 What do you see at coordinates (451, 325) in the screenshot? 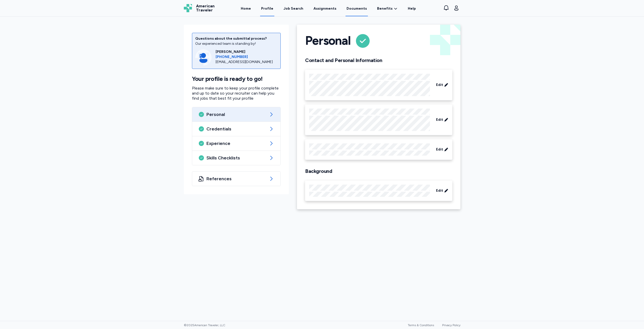
I see `a: Privacy Policy` at bounding box center [451, 325].